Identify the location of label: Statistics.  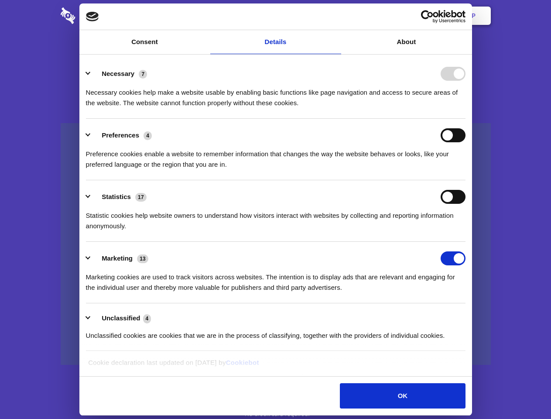
(116, 196).